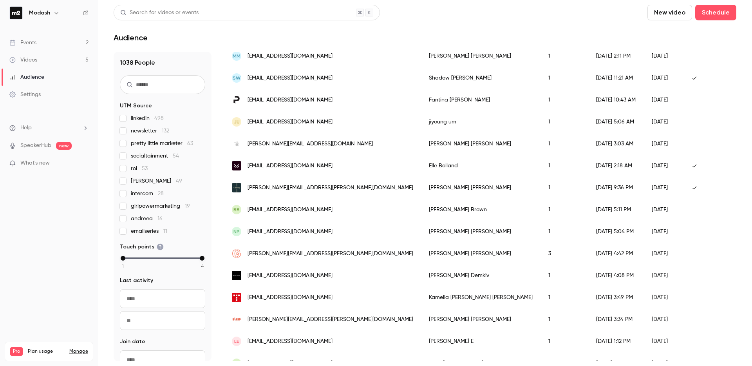 The image size is (752, 366). What do you see at coordinates (16, 13) in the screenshot?
I see `img: Modash` at bounding box center [16, 13].